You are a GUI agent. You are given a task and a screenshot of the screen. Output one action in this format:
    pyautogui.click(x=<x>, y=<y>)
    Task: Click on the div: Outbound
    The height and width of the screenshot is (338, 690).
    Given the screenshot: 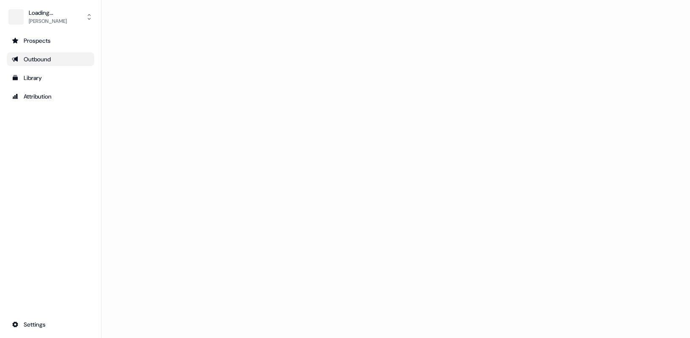 What is the action you would take?
    pyautogui.click(x=50, y=59)
    